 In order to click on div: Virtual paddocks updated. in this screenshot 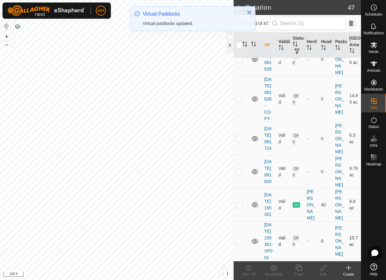, I will do `click(192, 23)`.